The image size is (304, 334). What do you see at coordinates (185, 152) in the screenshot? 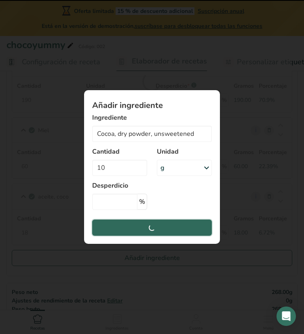
I see `label: Unidad` at bounding box center [185, 152].